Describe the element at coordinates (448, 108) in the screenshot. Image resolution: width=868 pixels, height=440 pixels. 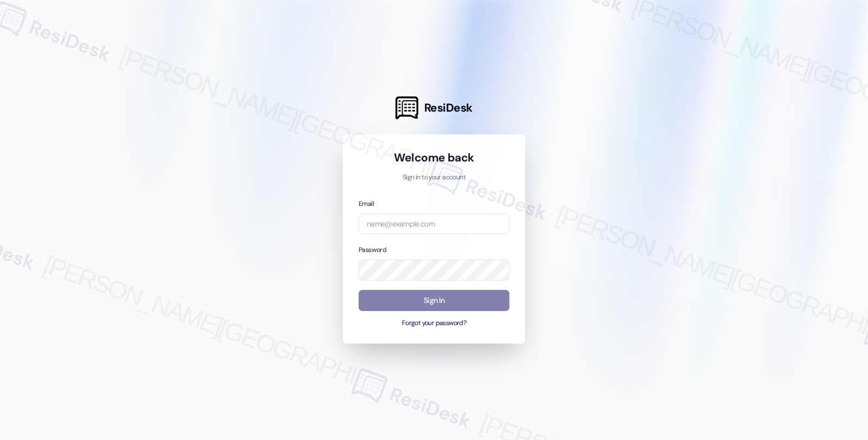
I see `span: ResiDesk` at that location.